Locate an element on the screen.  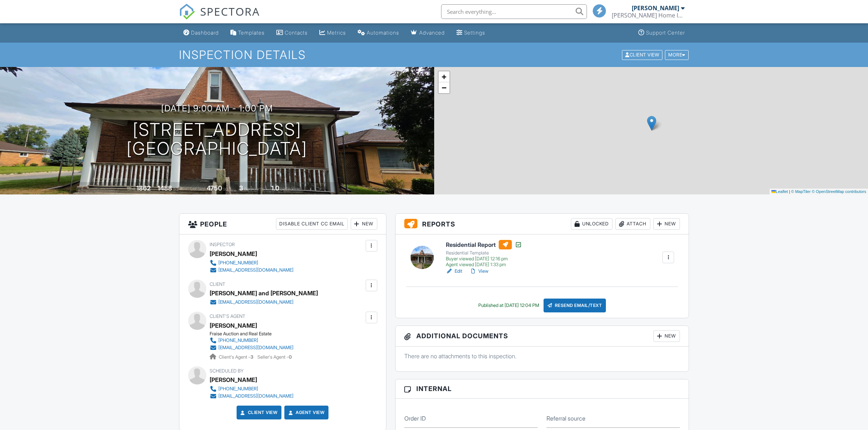
span: SPECTORA is located at coordinates (230, 11).